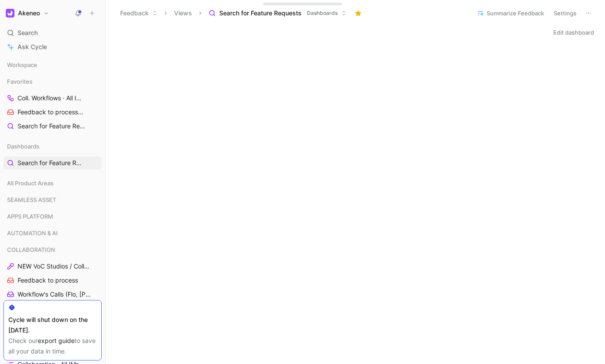 This screenshot has height=364, width=605. Describe the element at coordinates (28, 33) in the screenshot. I see `span: Search` at that location.